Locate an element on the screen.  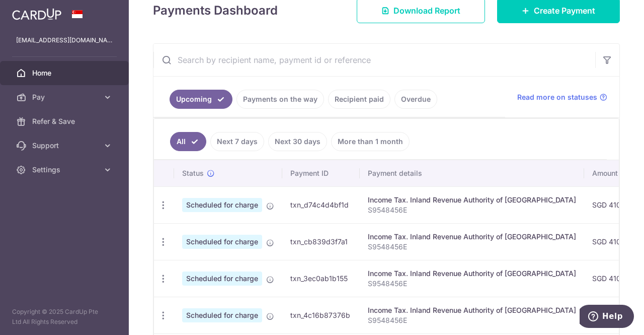
span: Create Payment is located at coordinates (564, 10).